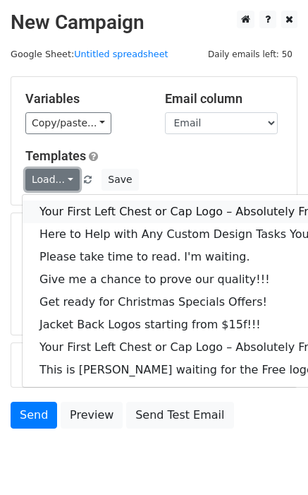 The height and width of the screenshot is (495, 308). What do you see at coordinates (120, 179) in the screenshot?
I see `button: Save` at bounding box center [120, 179].